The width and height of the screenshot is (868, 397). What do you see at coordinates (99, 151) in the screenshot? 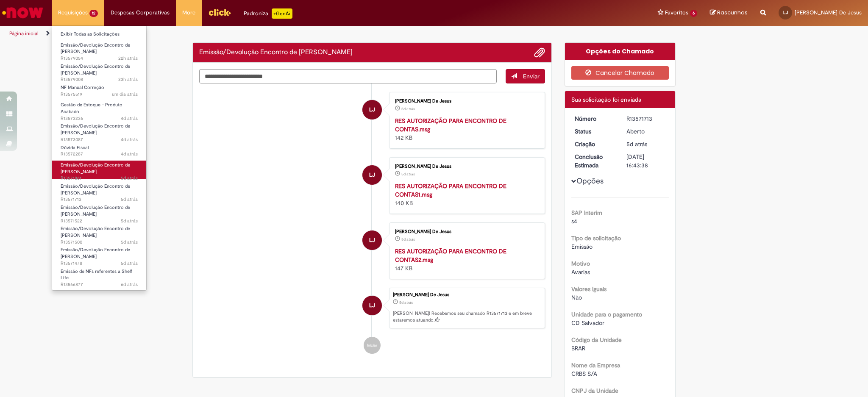
I see `a: Aberto R13572287 : Dúvida Fiscal` at bounding box center [99, 151].